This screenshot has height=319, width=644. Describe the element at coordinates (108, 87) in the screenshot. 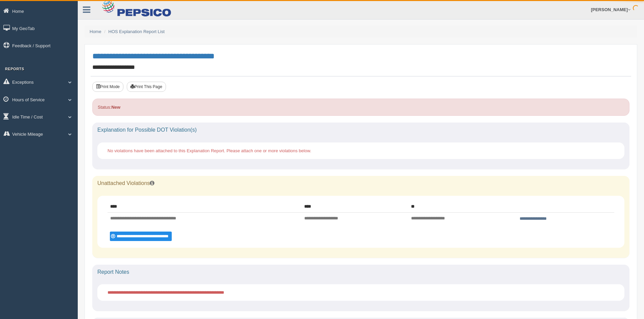

I see `button: Print Mode` at that location.